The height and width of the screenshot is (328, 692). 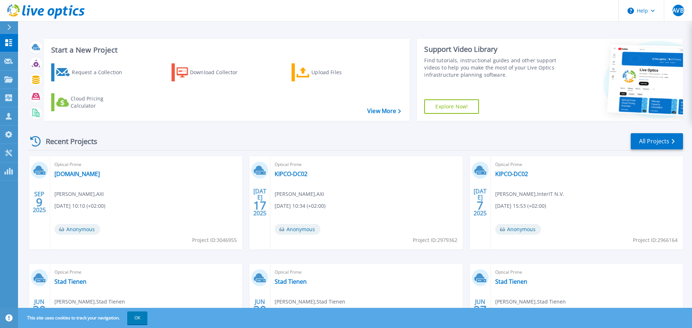 I want to click on a: All Projects, so click(x=656, y=141).